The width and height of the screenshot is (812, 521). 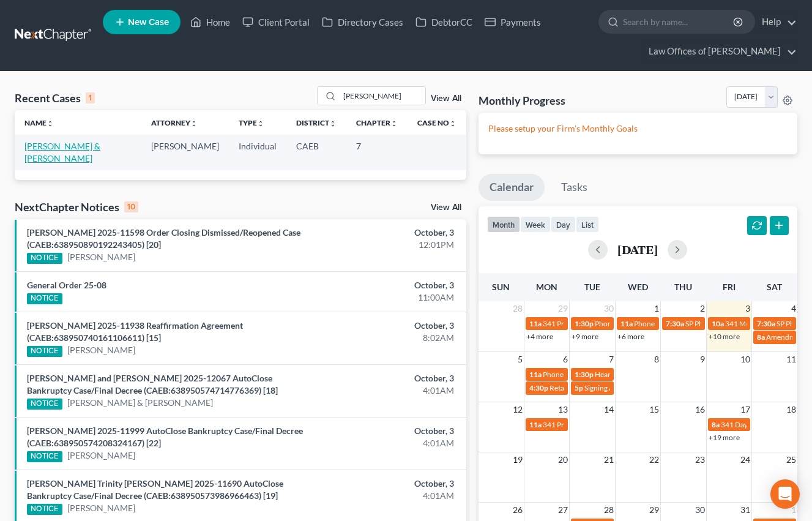 I want to click on a: +9 more, so click(x=585, y=336).